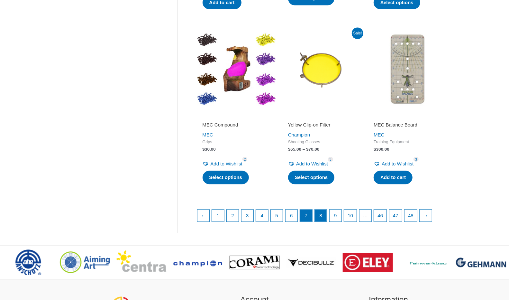 This screenshot has height=300, width=509. I want to click on img: Yellow Clip-on Filter, so click(322, 69).